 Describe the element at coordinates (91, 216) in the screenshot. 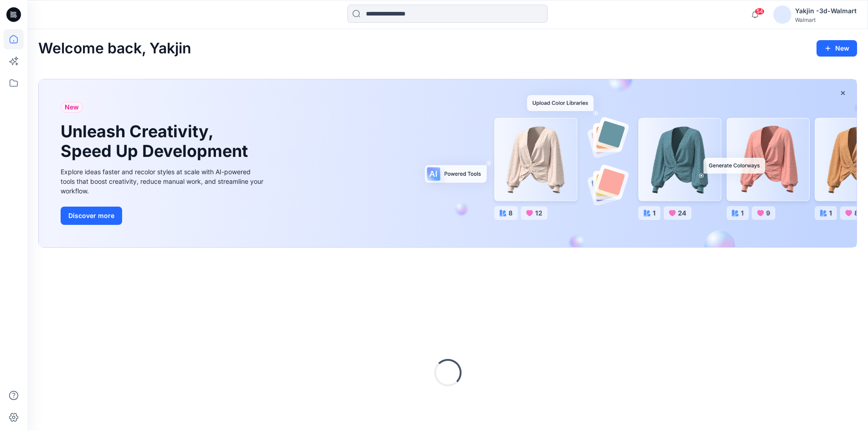

I see `button: Discover more` at that location.